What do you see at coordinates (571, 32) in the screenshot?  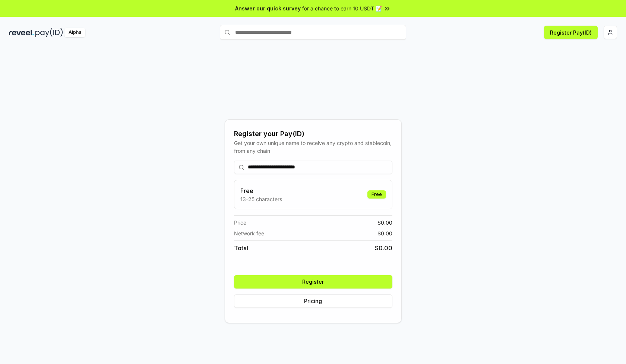 I see `button: Register Pay(ID)` at bounding box center [571, 32].